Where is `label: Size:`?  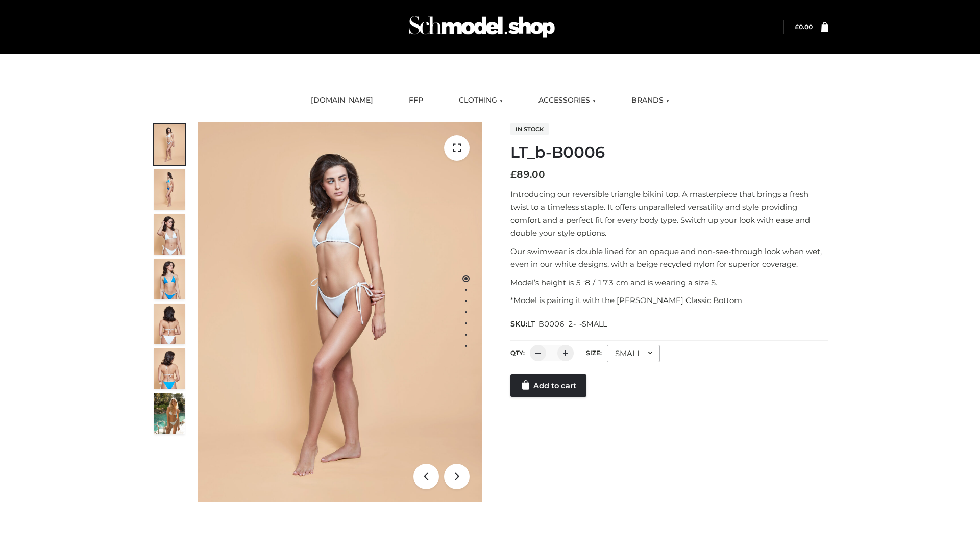
label: Size: is located at coordinates (593, 353).